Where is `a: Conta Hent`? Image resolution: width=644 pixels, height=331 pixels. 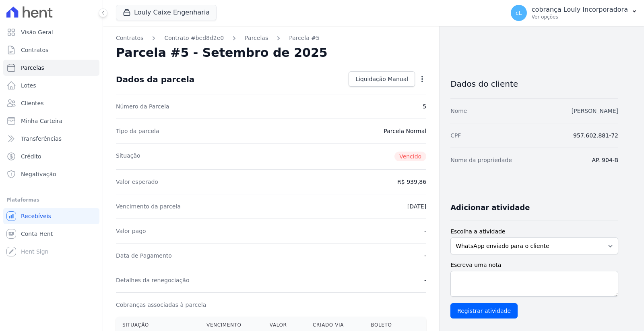
a: Conta Hent is located at coordinates (51, 234).